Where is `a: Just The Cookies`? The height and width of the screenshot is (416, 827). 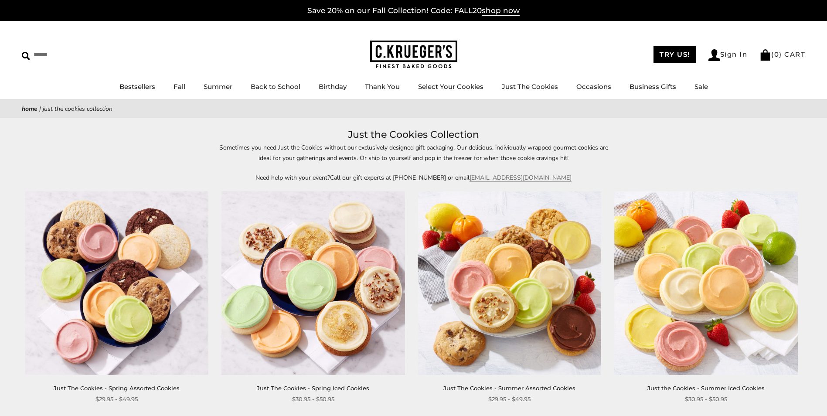
a: Just The Cookies is located at coordinates (530, 86).